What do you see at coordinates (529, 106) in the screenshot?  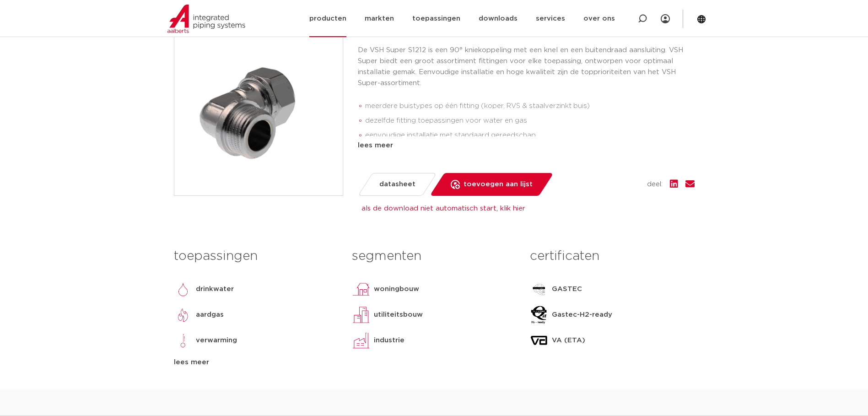 I see `li: meerdere buistypes op één fitting (koper, RVS & staalverzinkt buis)` at bounding box center [529, 106].